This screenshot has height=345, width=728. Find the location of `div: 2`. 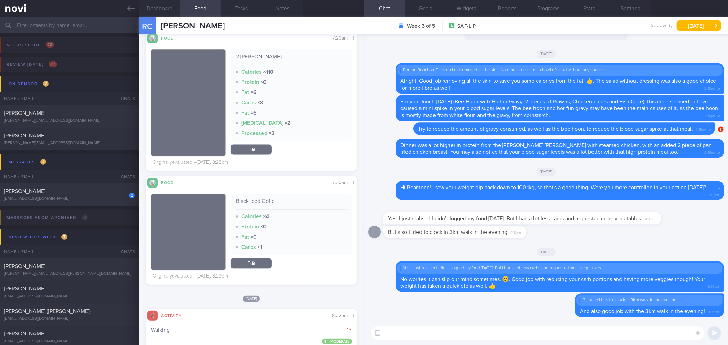

div: 2 is located at coordinates (132, 196).